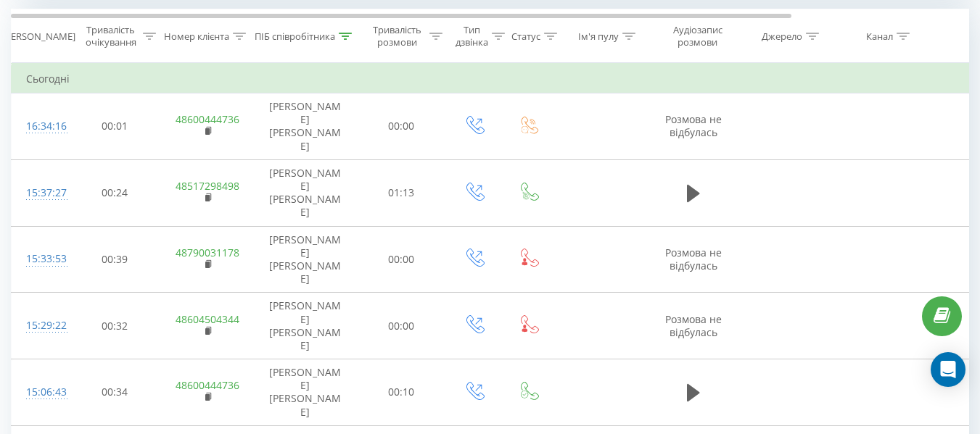  I want to click on div: Джерело, so click(781, 36).